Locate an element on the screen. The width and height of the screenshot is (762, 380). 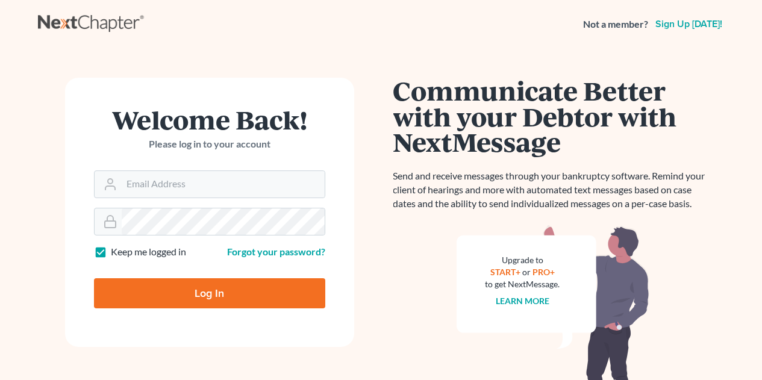
strong: Not a member? is located at coordinates (615, 24).